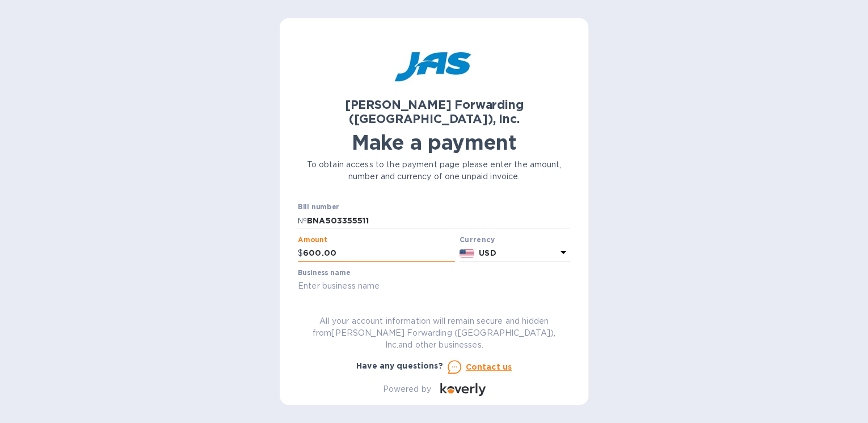 The image size is (868, 423). Describe the element at coordinates (477, 240) in the screenshot. I see `b: Currency` at that location.